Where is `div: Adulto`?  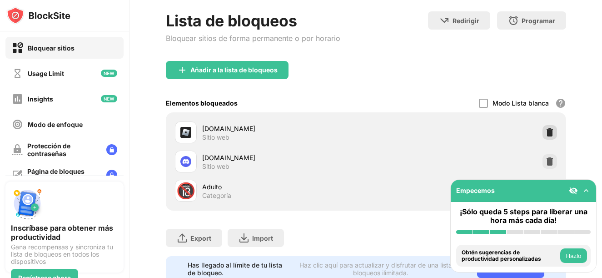 div: Adulto is located at coordinates (284, 186).